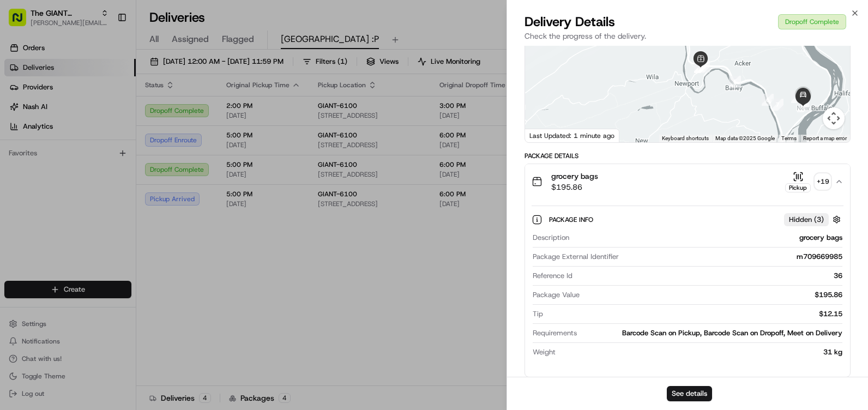  Describe the element at coordinates (574, 176) in the screenshot. I see `span: grocery bags` at that location.